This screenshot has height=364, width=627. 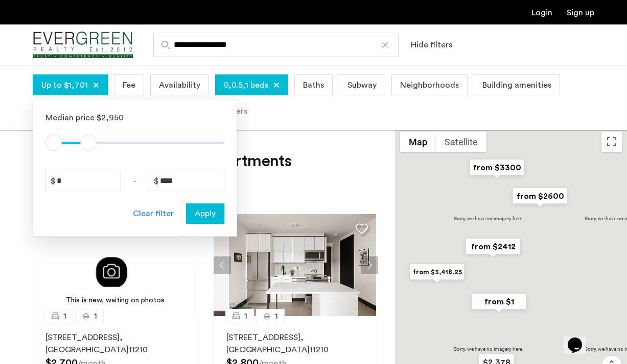 What do you see at coordinates (245, 85) in the screenshot?
I see `span: 0,0.5,1 beds` at bounding box center [245, 85].